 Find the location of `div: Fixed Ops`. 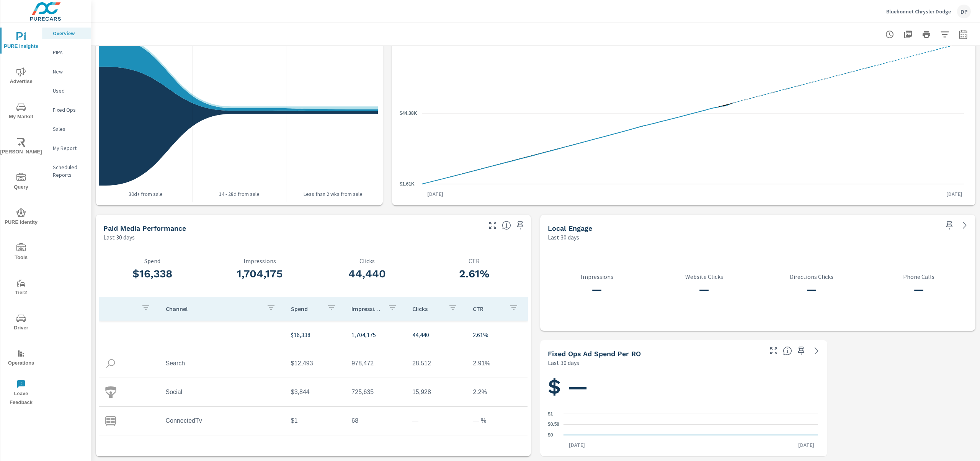

div: Fixed Ops is located at coordinates (66, 109).